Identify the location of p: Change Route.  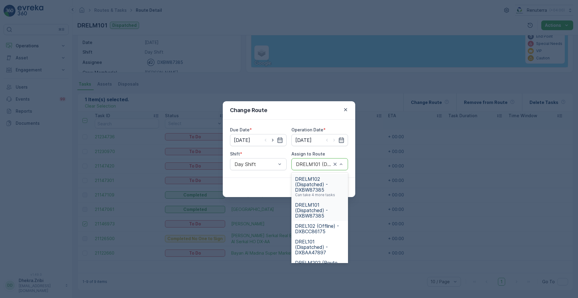
(249, 110).